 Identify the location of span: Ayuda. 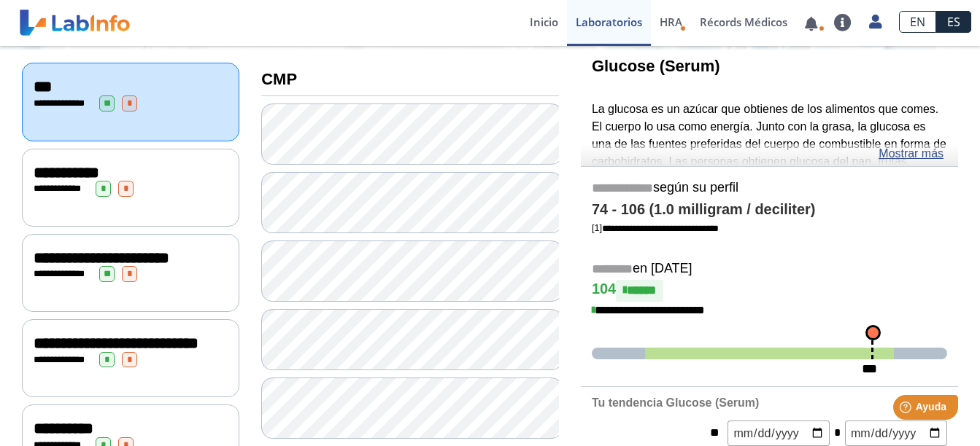
(81, 17).